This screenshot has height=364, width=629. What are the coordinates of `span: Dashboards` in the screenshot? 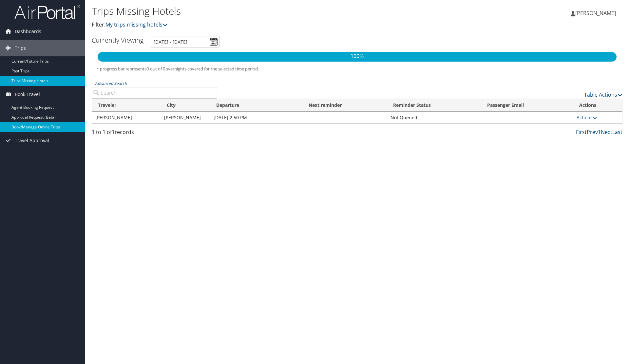 It's located at (28, 32).